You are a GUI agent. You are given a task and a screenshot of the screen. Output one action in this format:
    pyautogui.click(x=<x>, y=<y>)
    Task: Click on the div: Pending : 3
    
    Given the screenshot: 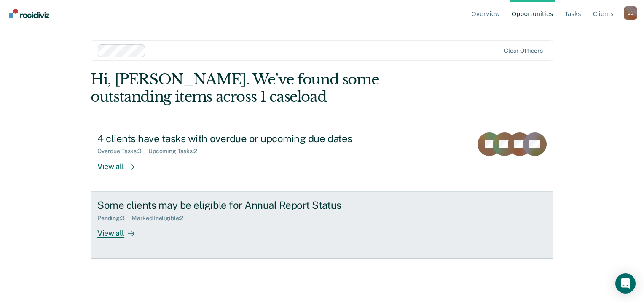 What is the action you would take?
    pyautogui.click(x=114, y=218)
    